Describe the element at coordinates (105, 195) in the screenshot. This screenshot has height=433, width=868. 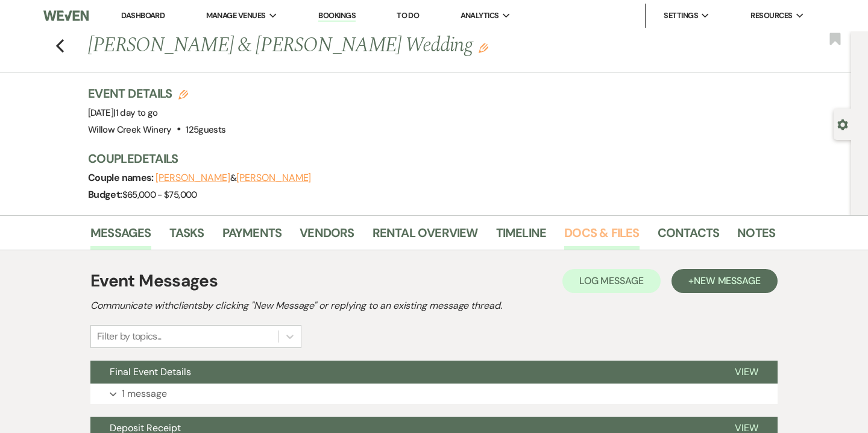
I see `span: Budget:` at that location.